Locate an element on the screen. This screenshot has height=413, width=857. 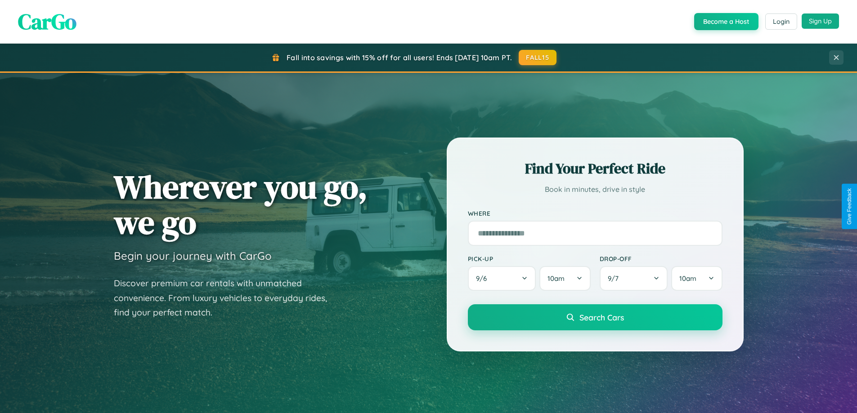
label: Where is located at coordinates (595, 213).